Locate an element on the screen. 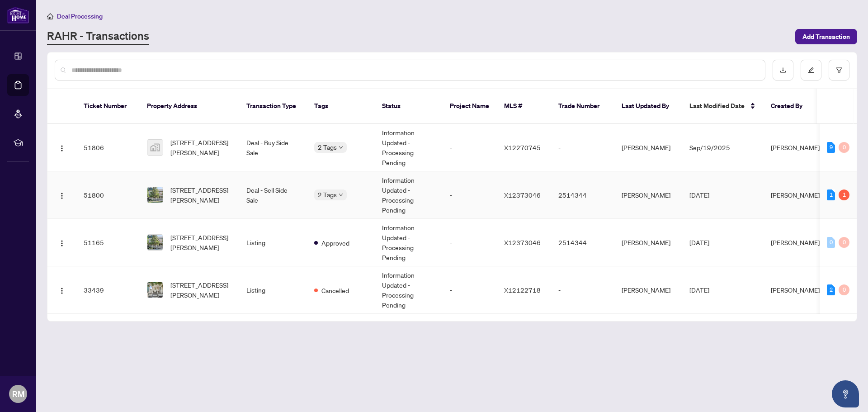  td: Deal - Buy Side Sale is located at coordinates (273, 147).